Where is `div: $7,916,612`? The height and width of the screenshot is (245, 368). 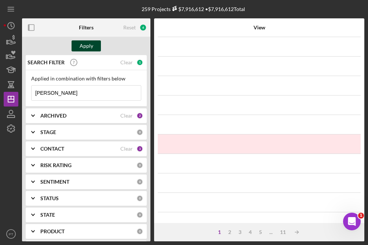 div: $7,916,612 is located at coordinates (187, 9).